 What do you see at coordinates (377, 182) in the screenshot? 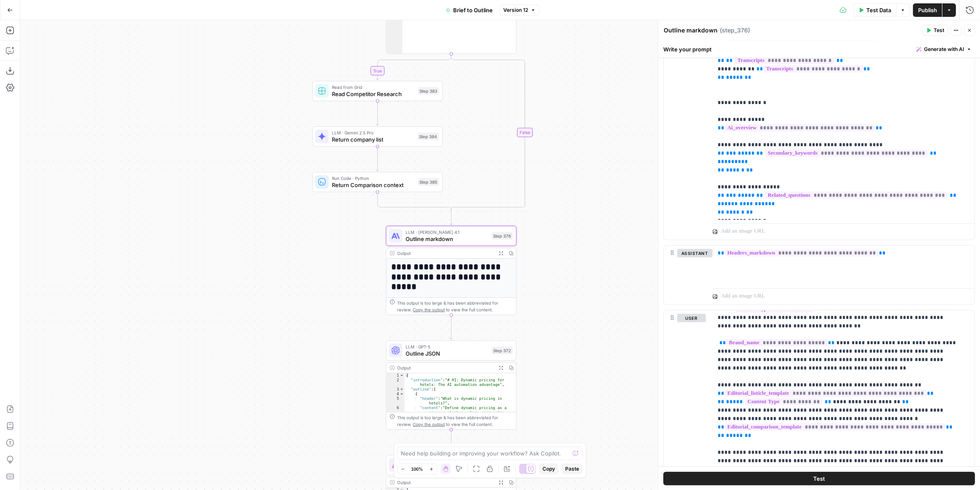
I see `div: Run Code · PythonReturn Comparison contextStep 385` at bounding box center [377, 182].